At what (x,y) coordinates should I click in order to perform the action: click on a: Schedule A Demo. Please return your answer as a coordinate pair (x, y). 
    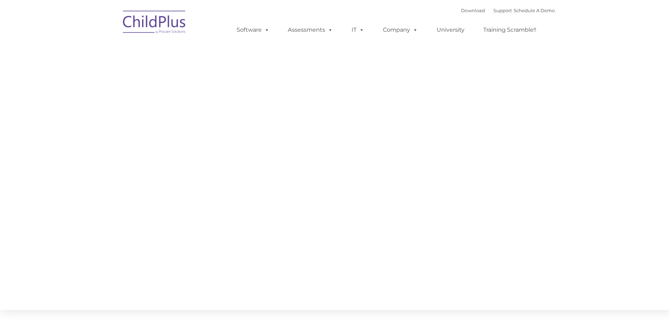
    Looking at the image, I should click on (530, 10).